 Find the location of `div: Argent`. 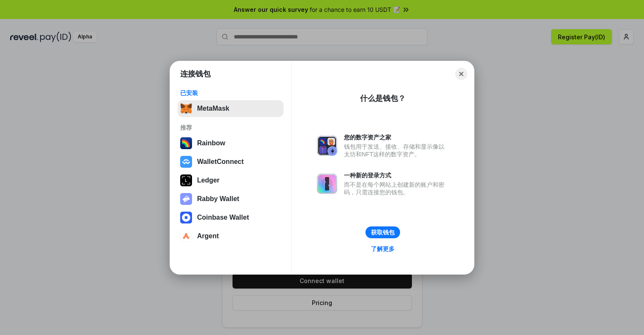

div: Argent is located at coordinates (208, 236).